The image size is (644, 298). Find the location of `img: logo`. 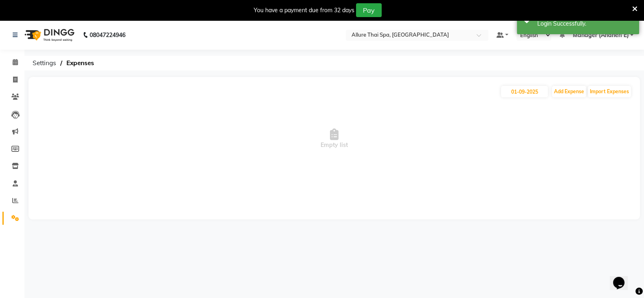

img: logo is located at coordinates (48, 35).